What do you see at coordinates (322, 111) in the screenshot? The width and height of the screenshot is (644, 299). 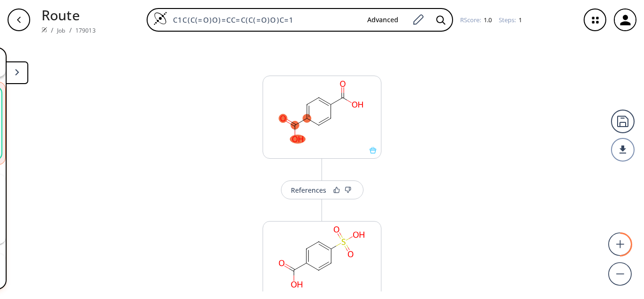 I see `svg: O=C(O)c1ccc(C(=O)O)cc1` at bounding box center [322, 111].